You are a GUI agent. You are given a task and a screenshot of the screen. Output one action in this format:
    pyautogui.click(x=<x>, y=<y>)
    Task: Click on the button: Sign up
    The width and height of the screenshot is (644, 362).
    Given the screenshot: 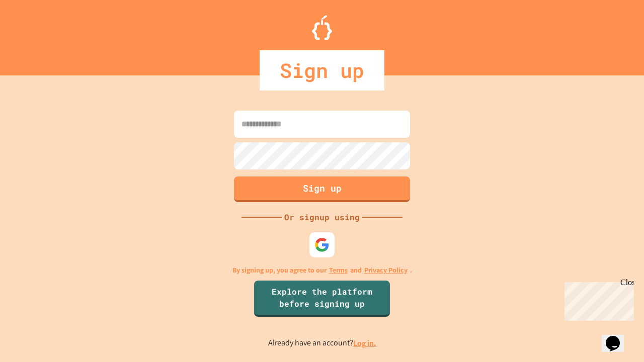 What is the action you would take?
    pyautogui.click(x=322, y=189)
    